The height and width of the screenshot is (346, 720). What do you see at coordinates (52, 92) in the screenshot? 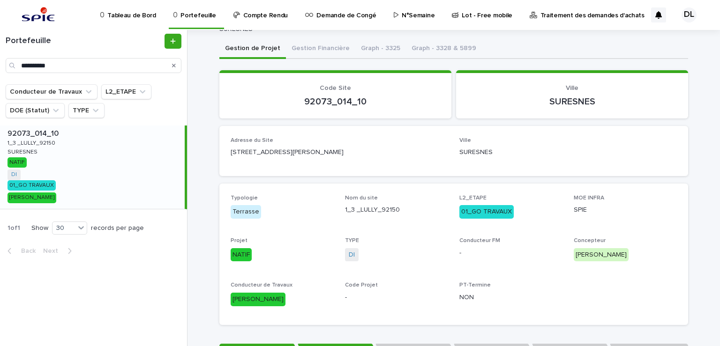
I see `button: Conducteur de Travaux` at bounding box center [52, 92].